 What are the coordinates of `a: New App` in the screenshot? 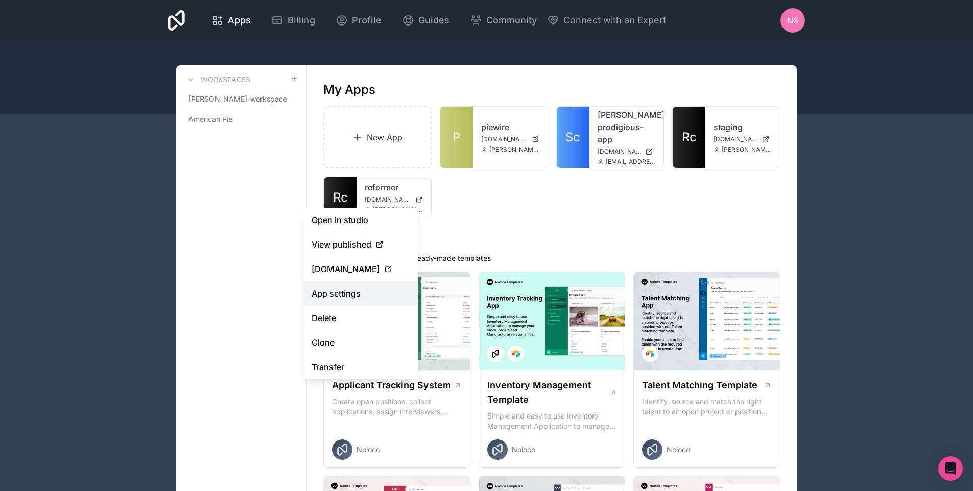 It's located at (377, 137).